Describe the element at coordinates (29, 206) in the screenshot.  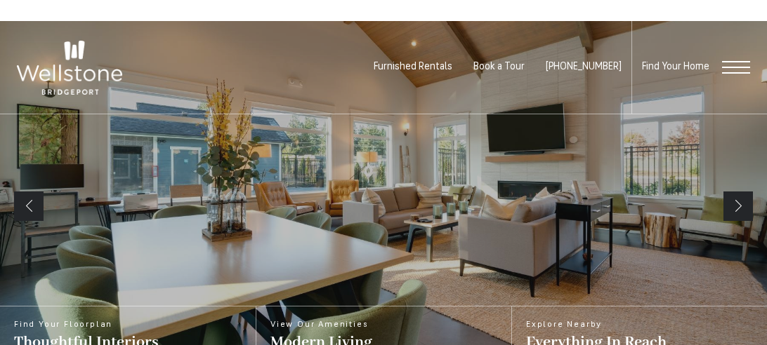
I see `a: Previous` at that location.